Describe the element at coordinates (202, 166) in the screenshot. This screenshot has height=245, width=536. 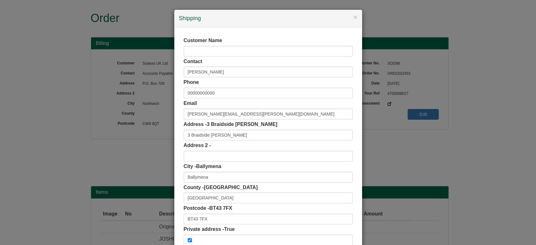
I see `label: City -` at that location.